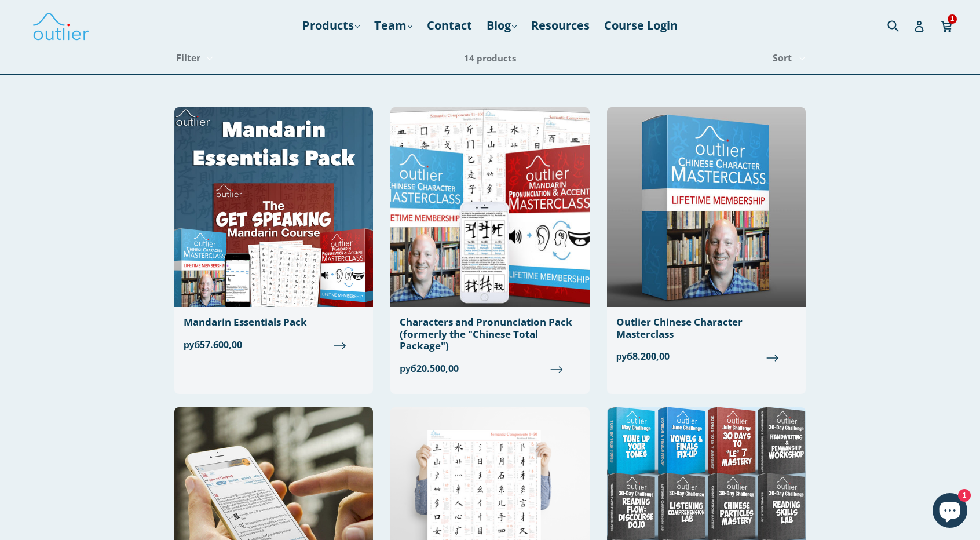 This screenshot has width=980, height=540. I want to click on span: 14 products, so click(490, 58).